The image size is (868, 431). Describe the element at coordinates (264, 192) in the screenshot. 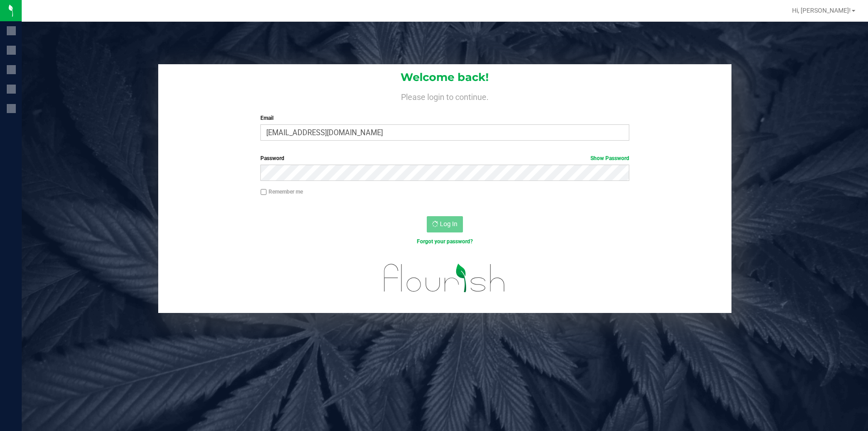

I see `input: Remember me` at that location.